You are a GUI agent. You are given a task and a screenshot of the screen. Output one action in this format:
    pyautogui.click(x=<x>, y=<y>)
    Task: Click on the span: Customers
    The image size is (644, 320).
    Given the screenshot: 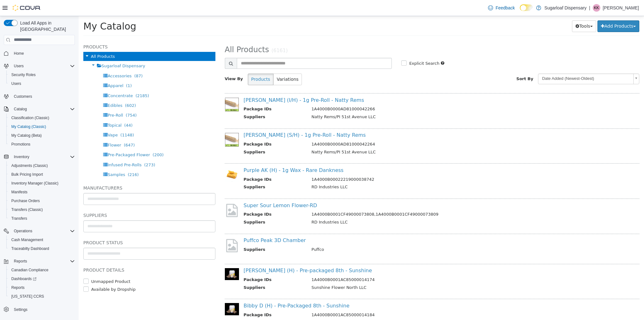 What is the action you would take?
    pyautogui.click(x=23, y=96)
    